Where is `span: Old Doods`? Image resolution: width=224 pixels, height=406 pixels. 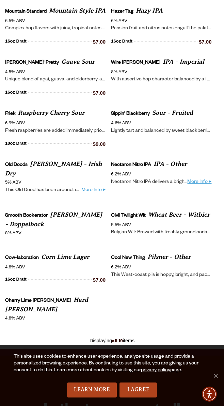 span: Old Doods is located at coordinates (16, 165).